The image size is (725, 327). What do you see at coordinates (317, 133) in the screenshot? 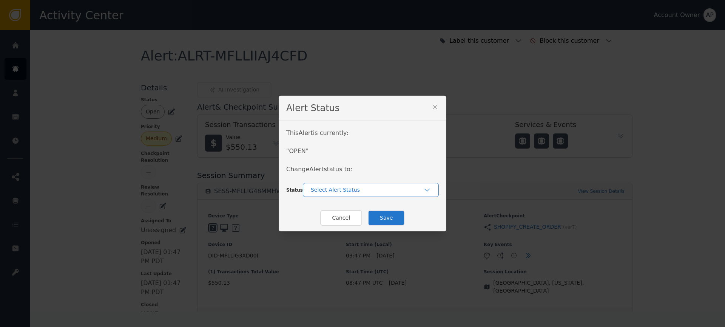
I see `span: This Alert is currently:` at bounding box center [317, 133].